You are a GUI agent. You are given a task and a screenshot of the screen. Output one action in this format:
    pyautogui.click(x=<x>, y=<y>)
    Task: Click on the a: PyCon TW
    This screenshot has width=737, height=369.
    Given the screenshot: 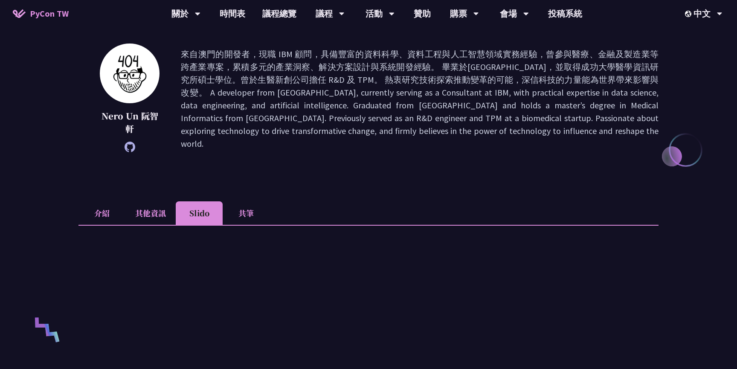 What is the action you would take?
    pyautogui.click(x=40, y=14)
    